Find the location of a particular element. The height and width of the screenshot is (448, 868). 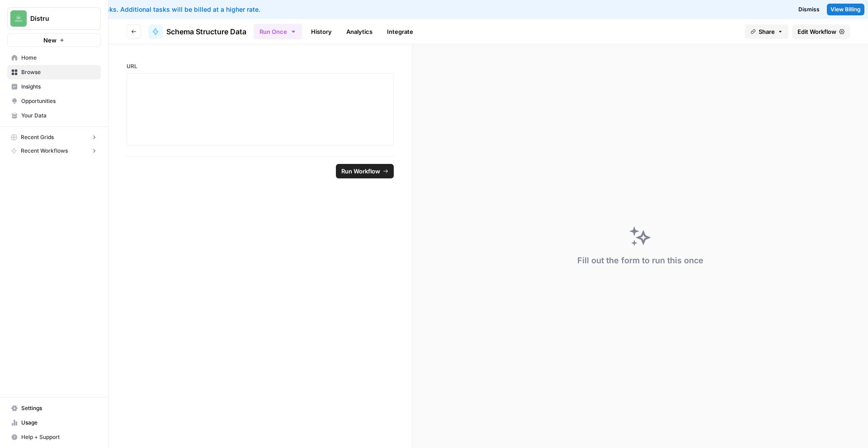

span: Settings is located at coordinates (59, 409).